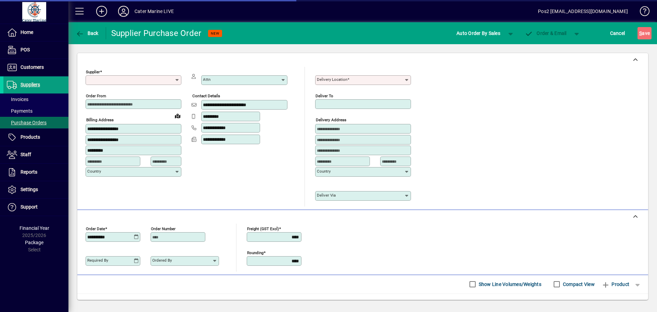 The image size is (657, 312). What do you see at coordinates (34, 228) in the screenshot?
I see `span: Financial Year` at bounding box center [34, 228].